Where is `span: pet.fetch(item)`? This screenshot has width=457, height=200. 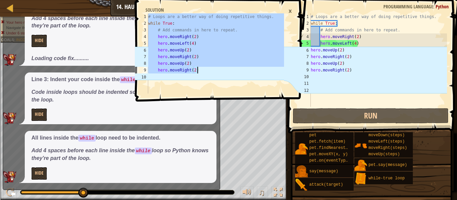 span: pet.fetch(item) is located at coordinates (327, 142).